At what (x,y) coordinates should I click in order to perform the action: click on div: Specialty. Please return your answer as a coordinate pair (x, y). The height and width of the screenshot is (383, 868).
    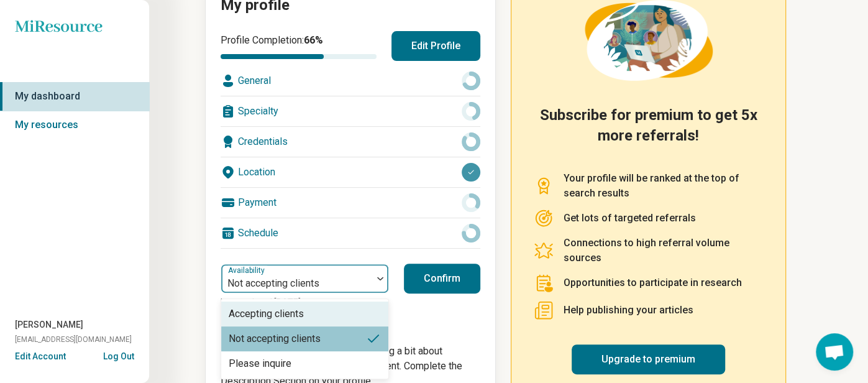
    Looking at the image, I should click on (351, 111).